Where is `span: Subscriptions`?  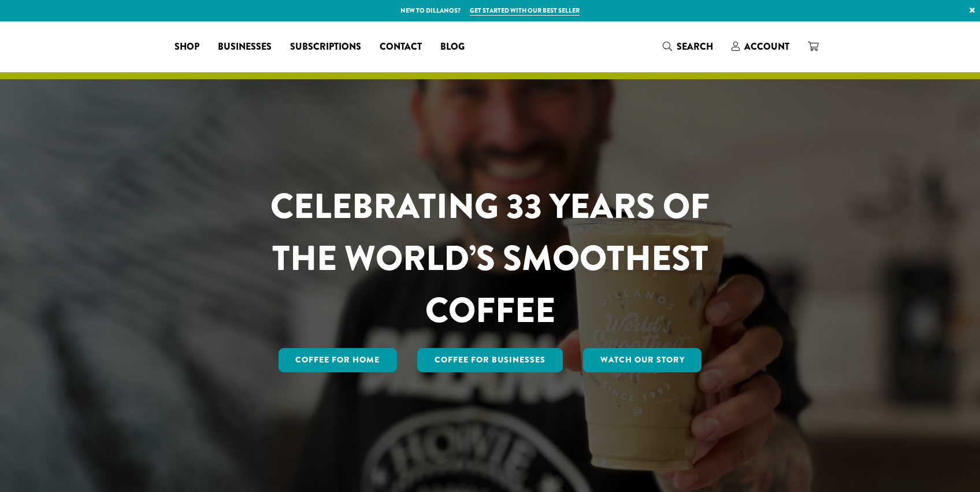
span: Subscriptions is located at coordinates (325, 46).